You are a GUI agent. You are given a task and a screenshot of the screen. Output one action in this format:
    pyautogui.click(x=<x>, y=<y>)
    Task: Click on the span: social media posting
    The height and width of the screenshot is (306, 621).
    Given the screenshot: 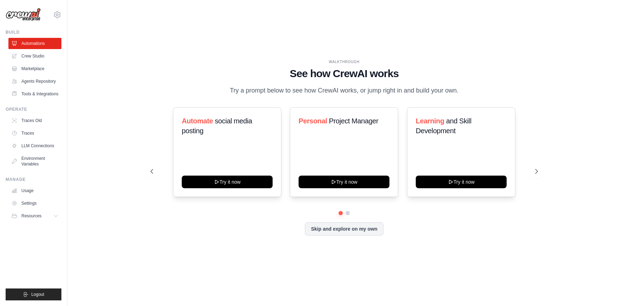 What is the action you would take?
    pyautogui.click(x=217, y=126)
    